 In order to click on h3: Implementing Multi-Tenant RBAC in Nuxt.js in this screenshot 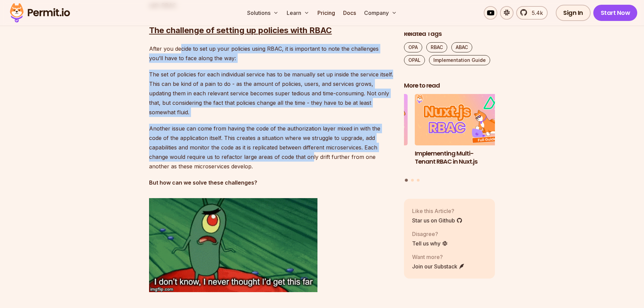, I will do `click(460, 157)`.